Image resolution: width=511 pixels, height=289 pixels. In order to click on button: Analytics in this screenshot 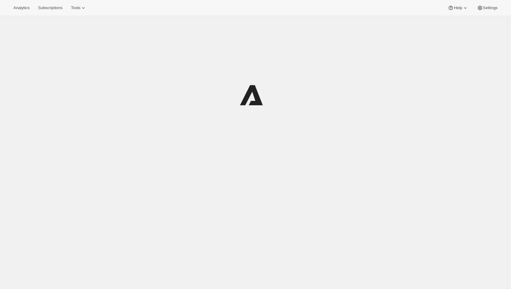, I will do `click(21, 8)`.